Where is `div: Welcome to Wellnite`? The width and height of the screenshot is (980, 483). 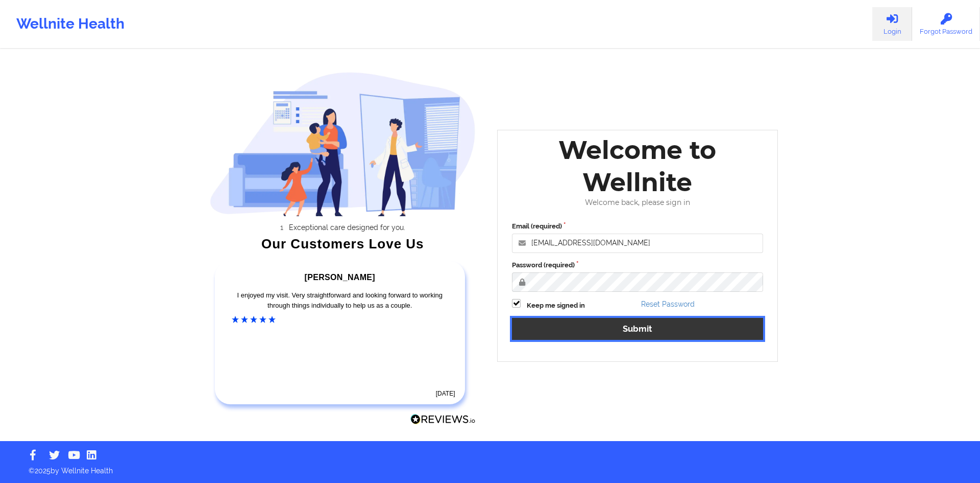 div: Welcome to Wellnite is located at coordinates (638, 166).